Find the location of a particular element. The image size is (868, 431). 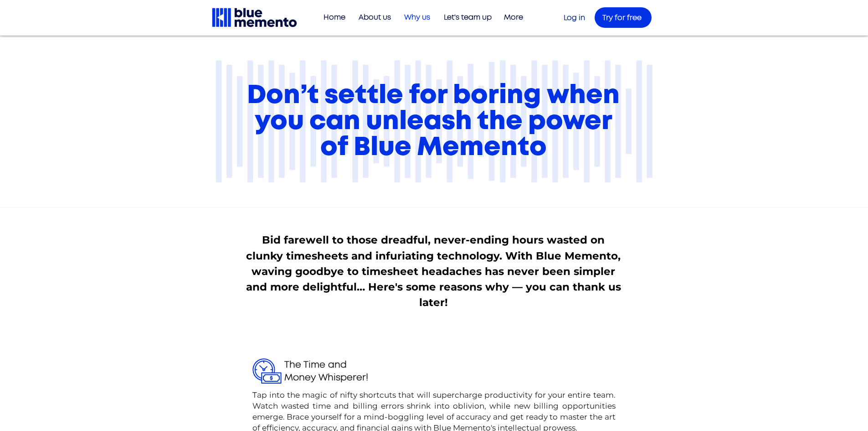

img: Blue Memento black logo is located at coordinates (255, 17).